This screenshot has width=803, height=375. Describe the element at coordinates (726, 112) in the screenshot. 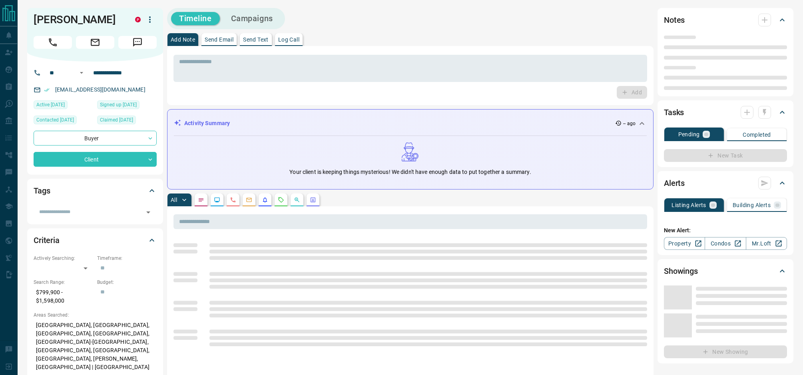

I see `div: Tasks` at that location.